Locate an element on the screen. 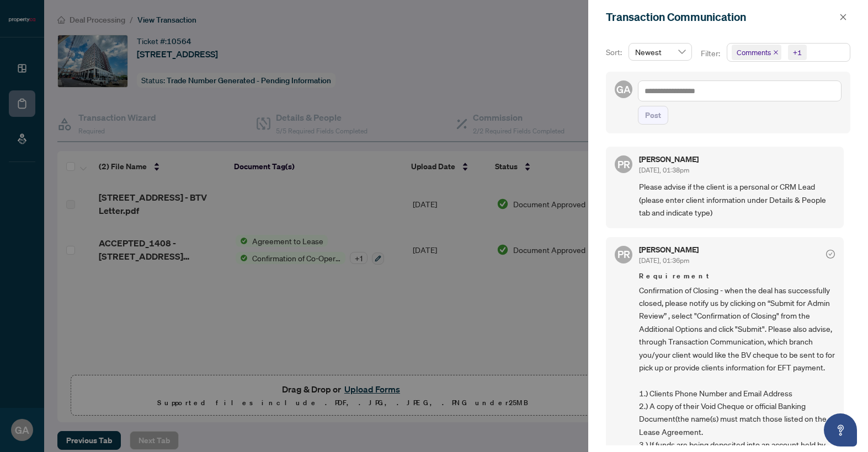  button: Open asap is located at coordinates (841, 430).